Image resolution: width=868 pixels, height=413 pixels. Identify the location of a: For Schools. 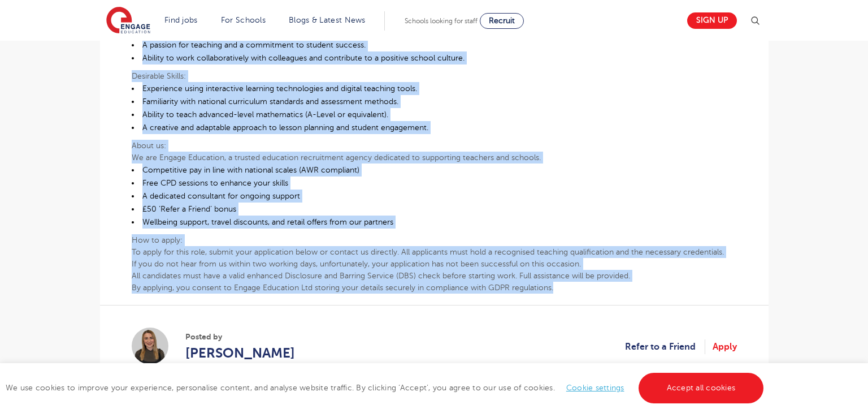
(243, 20).